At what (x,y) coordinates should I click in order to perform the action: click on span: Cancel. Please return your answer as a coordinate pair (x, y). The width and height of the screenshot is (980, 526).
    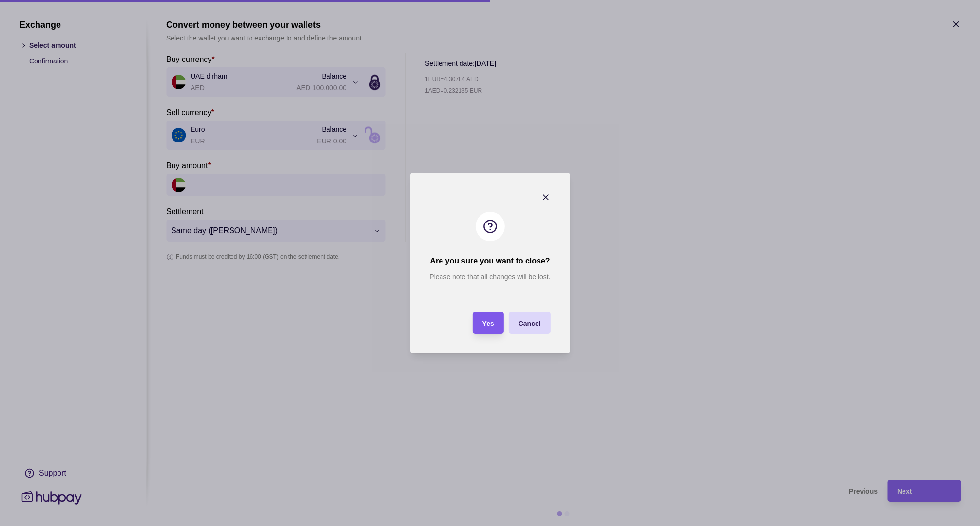
    Looking at the image, I should click on (530, 323).